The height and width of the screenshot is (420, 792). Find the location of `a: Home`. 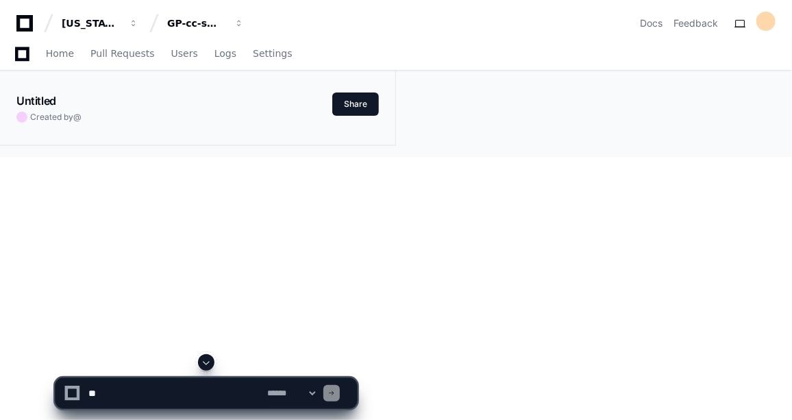

a: Home is located at coordinates (60, 54).